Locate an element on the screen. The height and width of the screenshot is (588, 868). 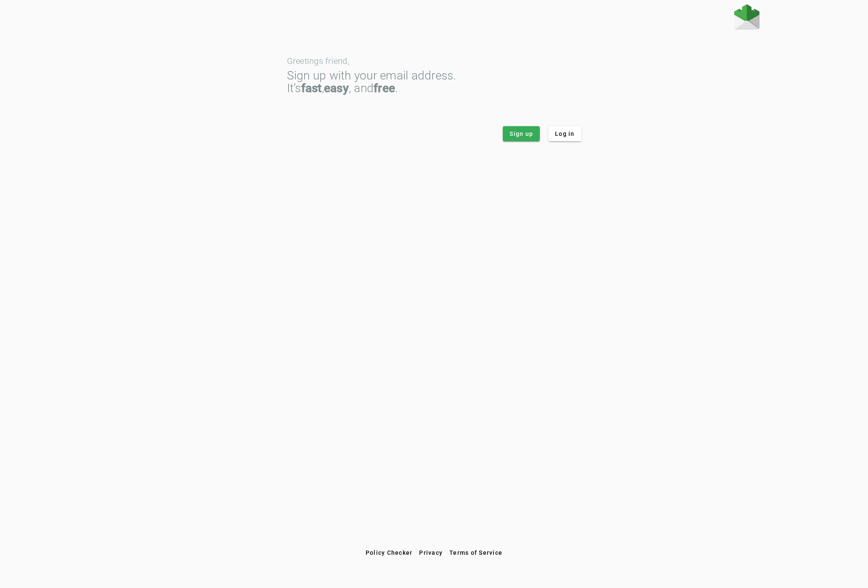
button: Privacy is located at coordinates (430, 553).